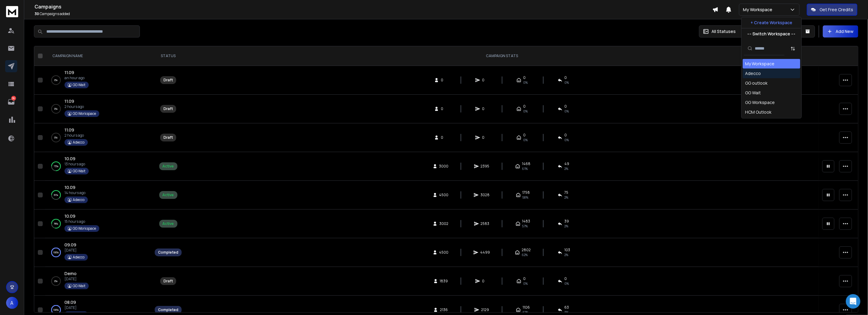 The height and width of the screenshot is (315, 868). Describe the element at coordinates (566, 164) in the screenshot. I see `span: 49` at that location.